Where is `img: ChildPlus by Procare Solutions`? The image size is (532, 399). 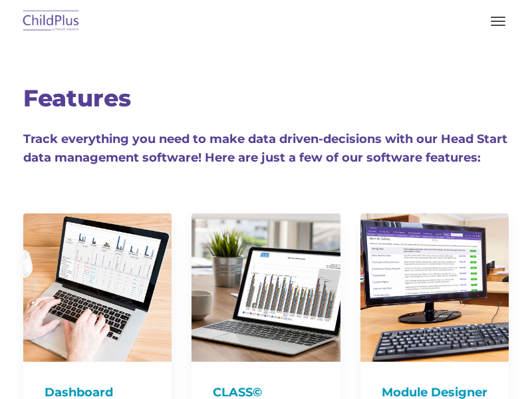
img: ChildPlus by Procare Solutions is located at coordinates (51, 21).